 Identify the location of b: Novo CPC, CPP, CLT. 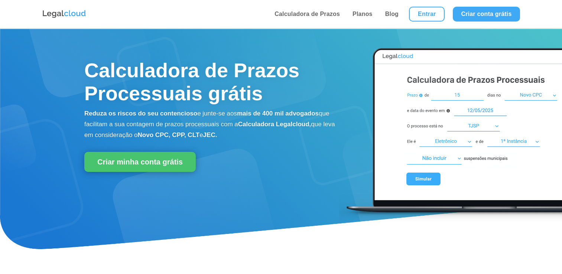
(169, 135).